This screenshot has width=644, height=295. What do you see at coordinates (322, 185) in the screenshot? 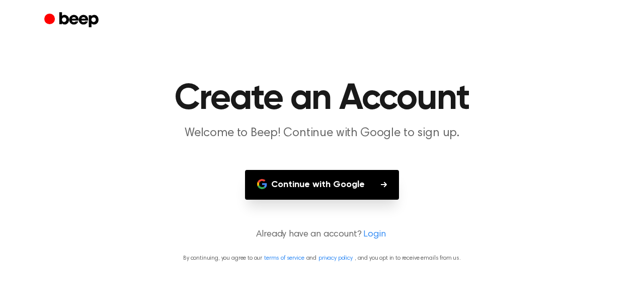
I see `button: Continue with Google` at bounding box center [322, 185].